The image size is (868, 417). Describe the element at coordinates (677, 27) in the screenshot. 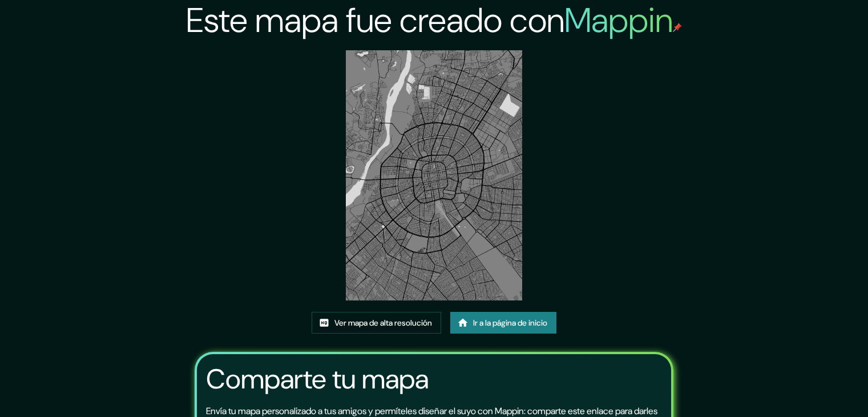

I see `img: pin de mapeo` at that location.